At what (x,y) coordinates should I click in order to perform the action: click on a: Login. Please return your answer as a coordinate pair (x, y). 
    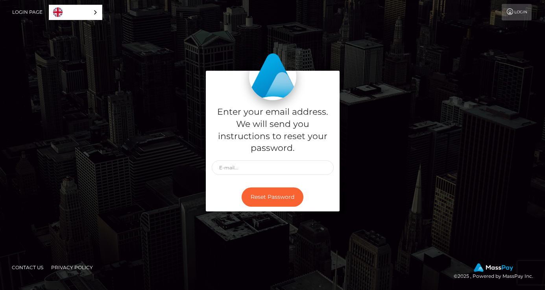
    Looking at the image, I should click on (517, 12).